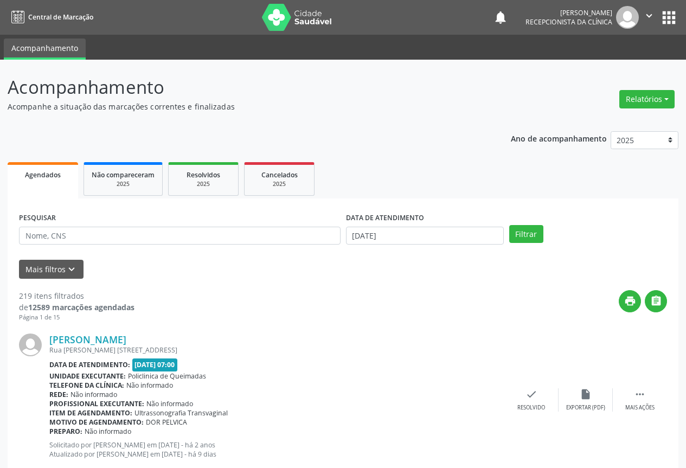 The height and width of the screenshot is (468, 686). What do you see at coordinates (123, 175) in the screenshot?
I see `span: Não compareceram` at bounding box center [123, 175].